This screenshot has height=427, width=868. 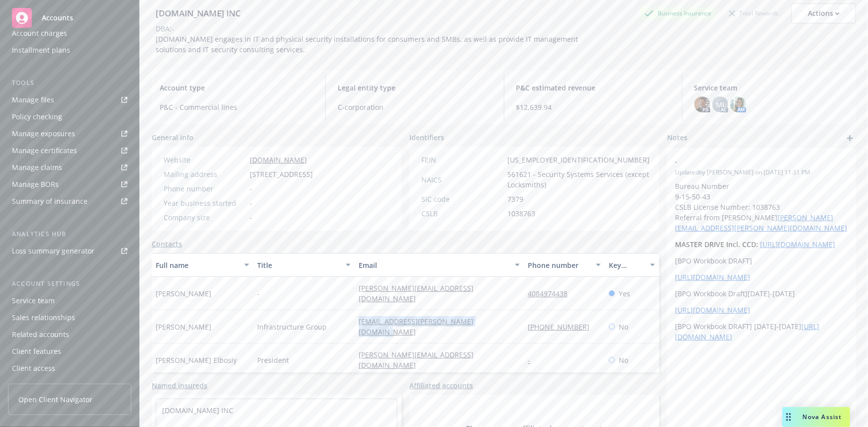 What do you see at coordinates (40, 335) in the screenshot?
I see `div: Related accounts` at bounding box center [40, 335].